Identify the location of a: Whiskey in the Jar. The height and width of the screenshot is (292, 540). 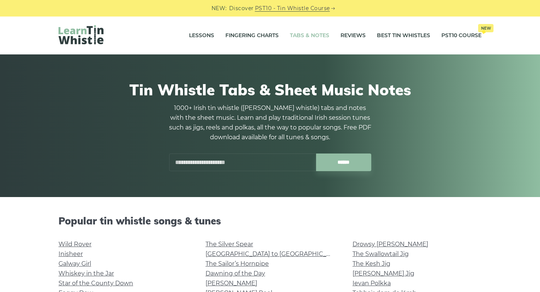
(86, 273).